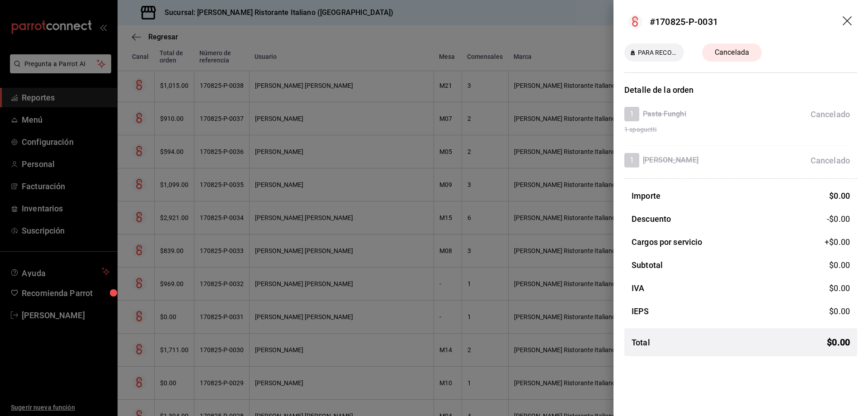 The width and height of the screenshot is (868, 416). Describe the element at coordinates (732, 52) in the screenshot. I see `span: Cancelada` at that location.